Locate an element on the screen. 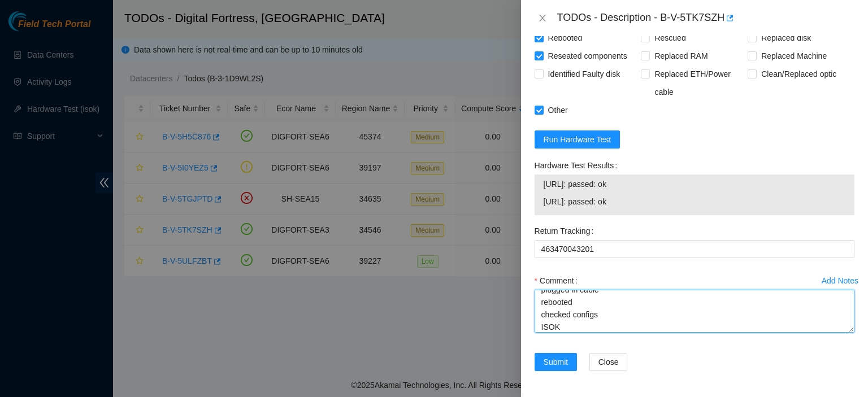  button: Run Hardware Test is located at coordinates (578, 139).